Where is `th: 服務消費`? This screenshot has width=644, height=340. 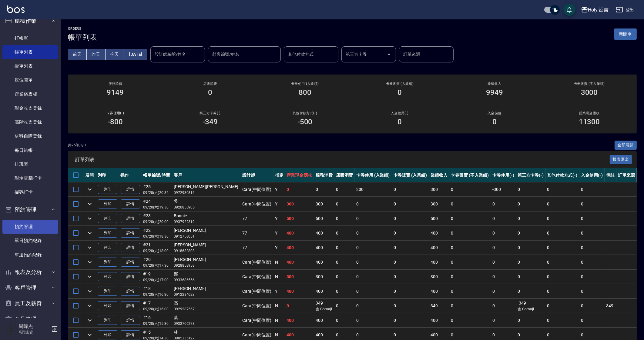
th: 服務消費 is located at coordinates (324, 175).